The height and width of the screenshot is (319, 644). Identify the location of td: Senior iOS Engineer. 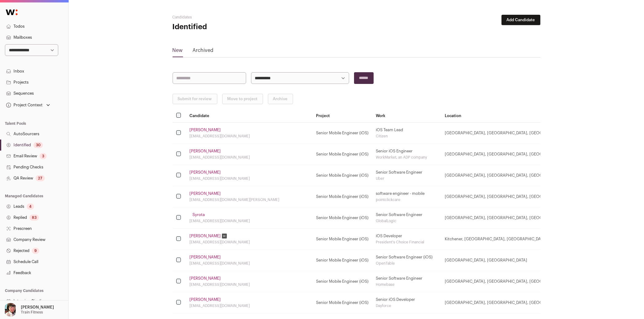
(406, 154).